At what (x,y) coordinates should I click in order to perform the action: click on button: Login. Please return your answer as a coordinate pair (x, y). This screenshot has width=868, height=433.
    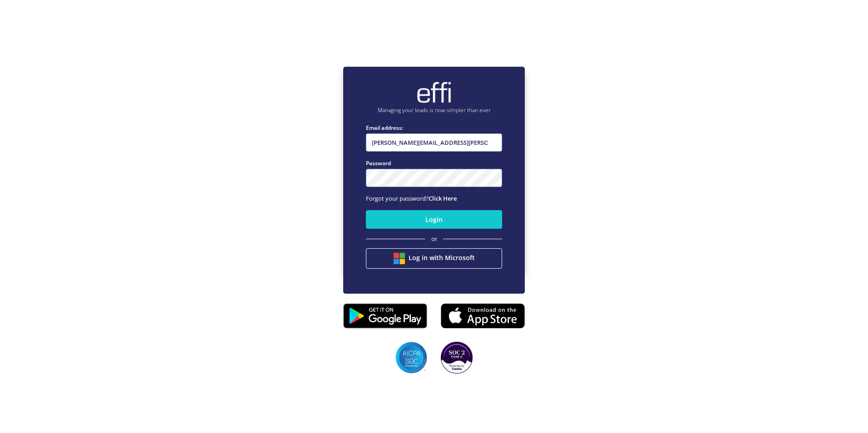
    Looking at the image, I should click on (434, 220).